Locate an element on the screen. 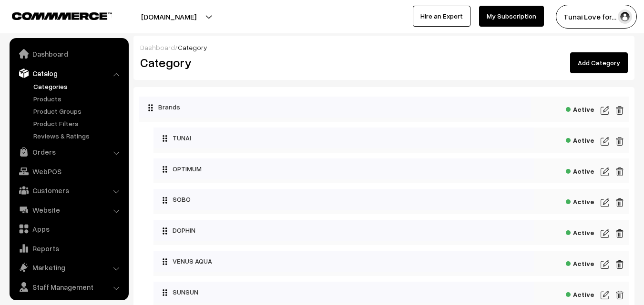 The width and height of the screenshot is (644, 305). a: Product Groups is located at coordinates (78, 111).